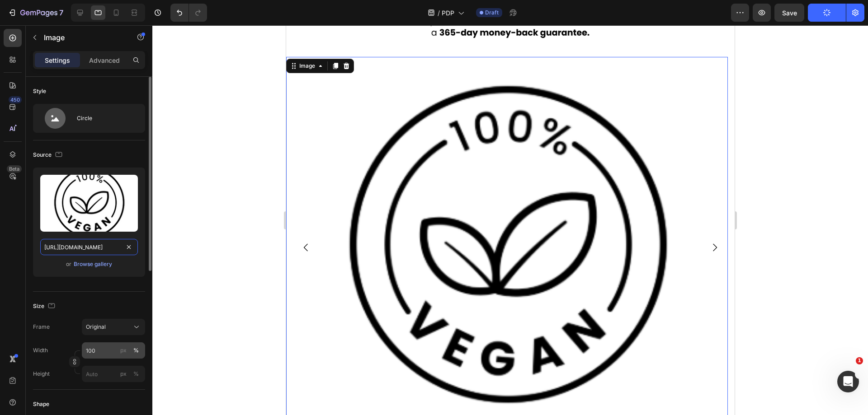 The height and width of the screenshot is (415, 868). What do you see at coordinates (104, 118) in the screenshot?
I see `div: Circle` at bounding box center [104, 118].